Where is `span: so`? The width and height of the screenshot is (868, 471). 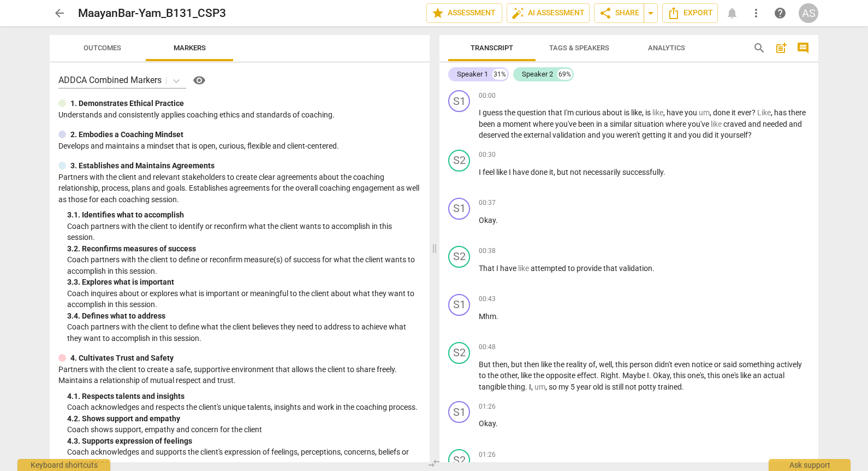 span: so is located at coordinates (553, 386).